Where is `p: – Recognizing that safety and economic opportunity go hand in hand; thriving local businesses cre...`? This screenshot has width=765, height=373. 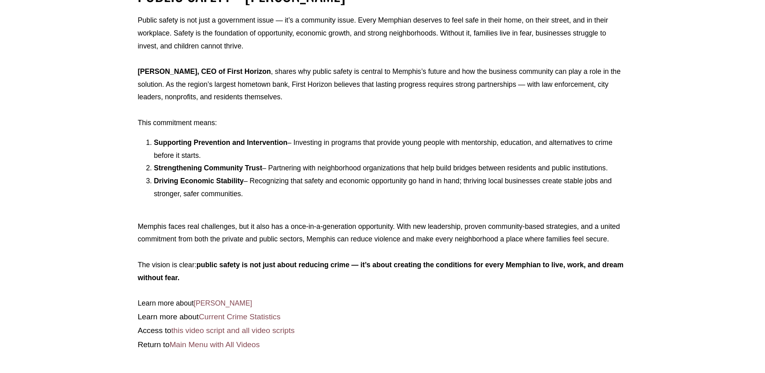
p: – Recognizing that safety and economic opportunity go hand in hand; thriving local businesses cre... is located at coordinates (390, 187).